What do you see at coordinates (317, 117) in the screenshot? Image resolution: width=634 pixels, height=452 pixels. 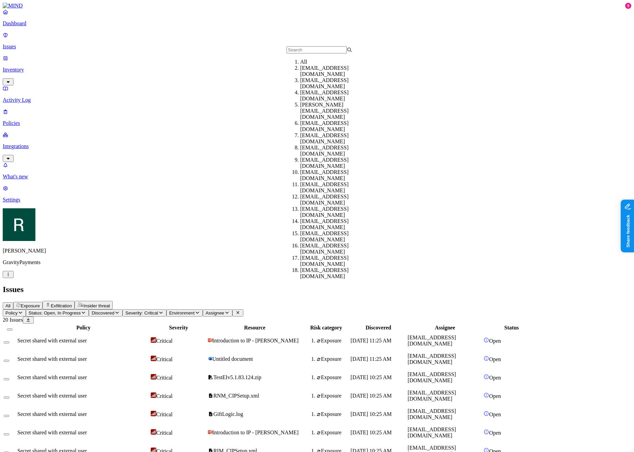 I see `a: Policies` at bounding box center [317, 117].